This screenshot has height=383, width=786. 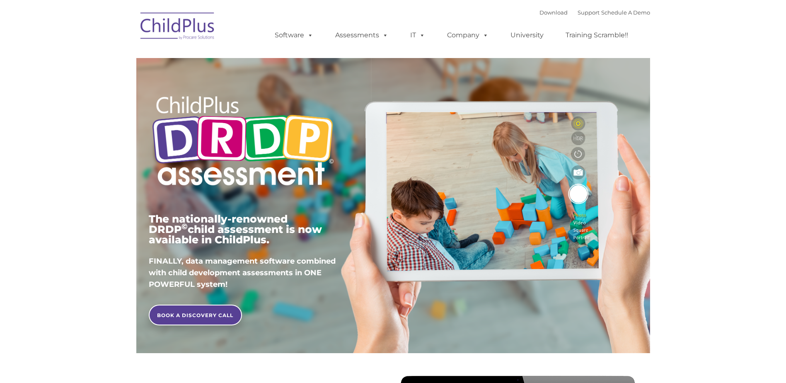 What do you see at coordinates (242, 273) in the screenshot?
I see `span: FINALLY, data management software combined with child development assessments in ONE POWERFUL sys...` at bounding box center [242, 273].